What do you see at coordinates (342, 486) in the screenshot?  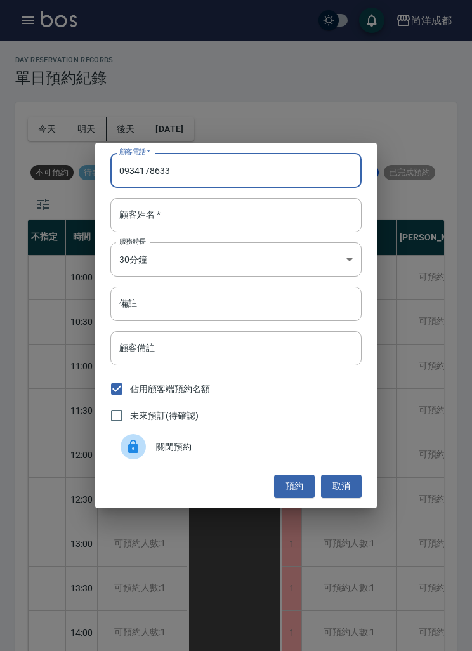 I see `button: 取消` at bounding box center [342, 486].